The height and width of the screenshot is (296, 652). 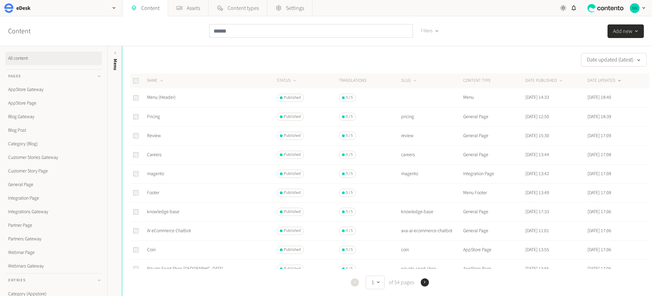 I want to click on span: Menu, so click(x=115, y=65).